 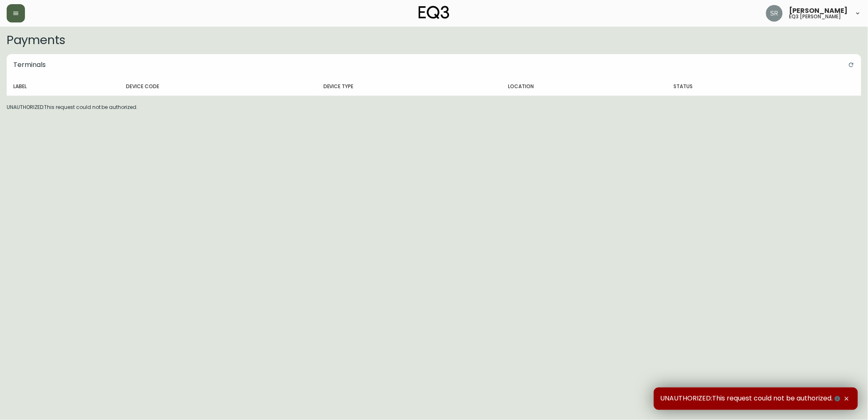 I want to click on span: UNAUTHORIZED:This request could not be authorized., so click(x=751, y=398).